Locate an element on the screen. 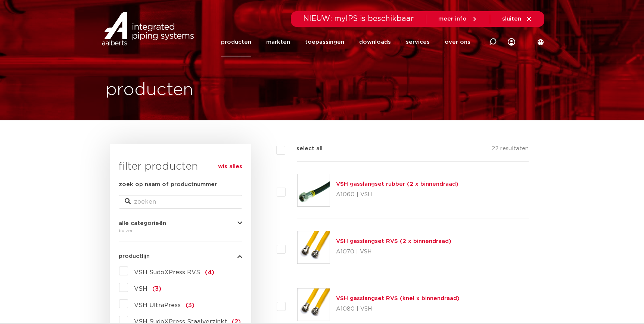 The image size is (644, 324). label: zoek op naam of productnummer is located at coordinates (168, 185).